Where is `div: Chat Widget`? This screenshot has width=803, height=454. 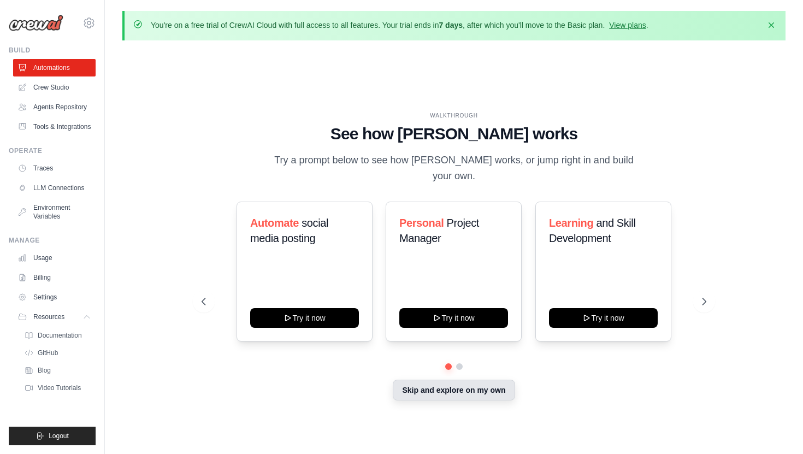 div: Chat Widget is located at coordinates (776, 428).